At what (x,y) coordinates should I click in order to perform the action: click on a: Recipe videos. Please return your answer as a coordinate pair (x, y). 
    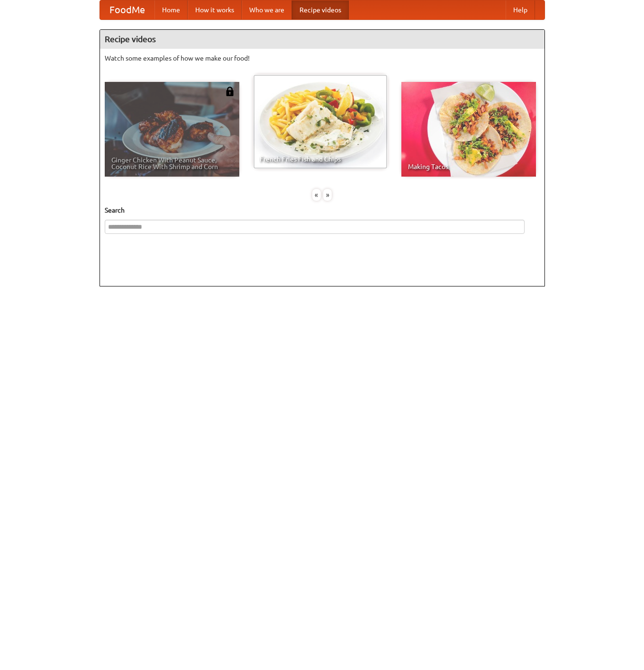
    Looking at the image, I should click on (320, 10).